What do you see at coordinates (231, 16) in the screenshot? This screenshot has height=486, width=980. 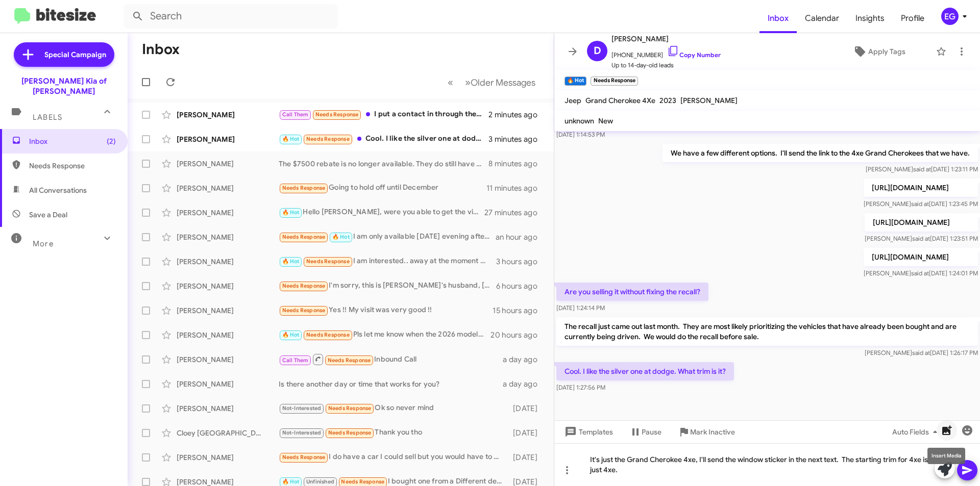 I see `input: Search` at bounding box center [231, 16].